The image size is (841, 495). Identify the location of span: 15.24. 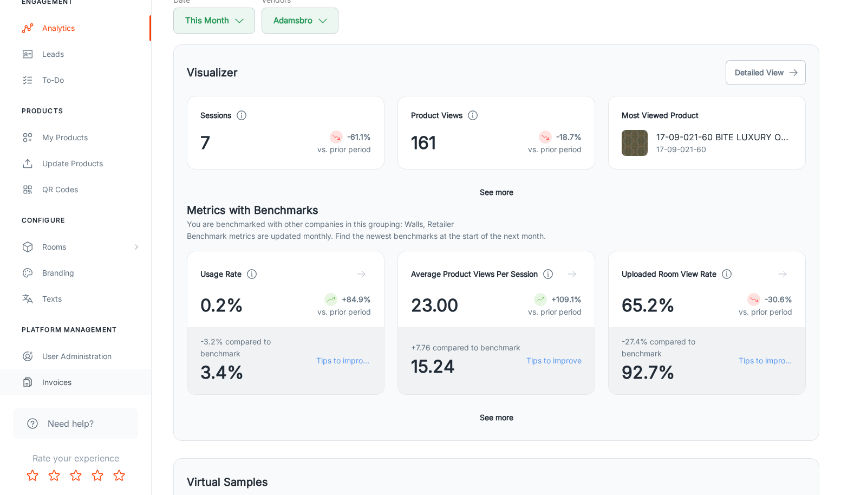
(466, 367).